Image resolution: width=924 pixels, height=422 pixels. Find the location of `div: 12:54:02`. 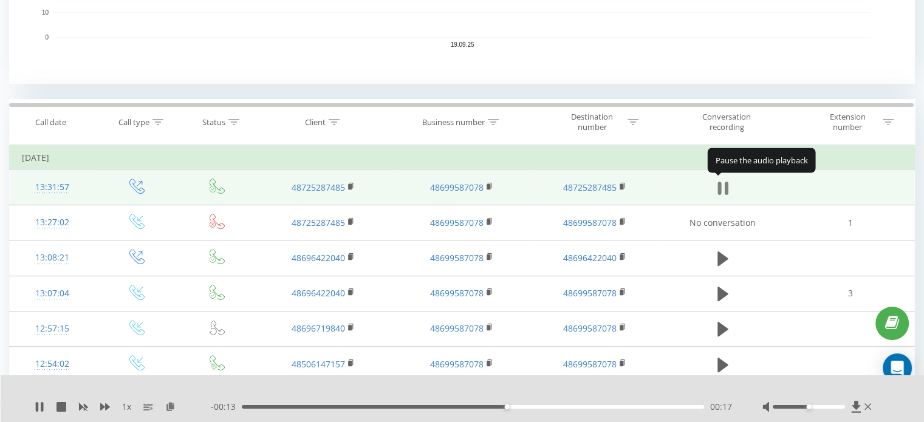

div: 12:54:02 is located at coordinates (52, 364).